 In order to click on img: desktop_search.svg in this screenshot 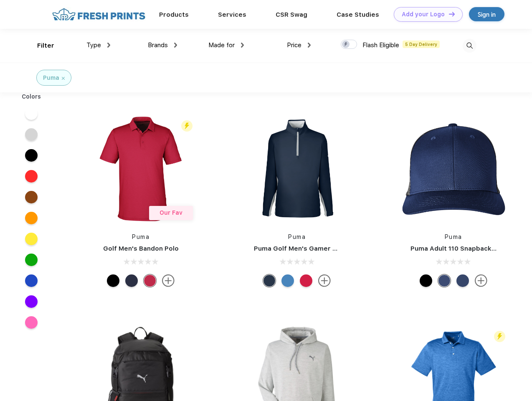, I will do `click(470, 46)`.